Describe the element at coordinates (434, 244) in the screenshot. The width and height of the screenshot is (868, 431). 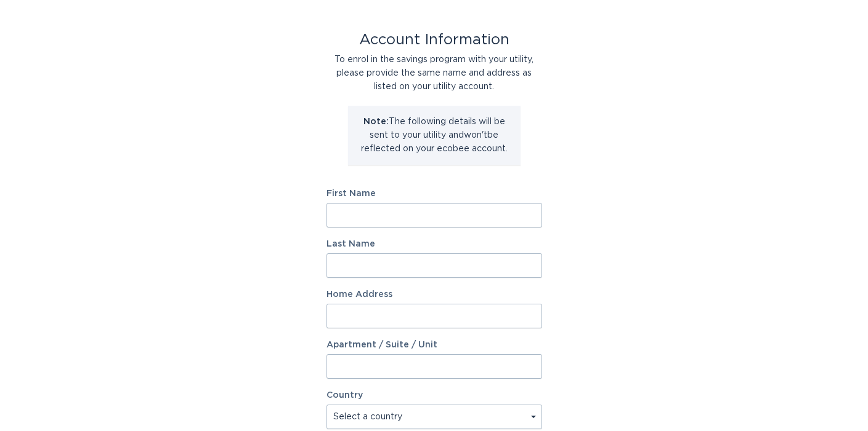
I see `label: Last Name` at that location.